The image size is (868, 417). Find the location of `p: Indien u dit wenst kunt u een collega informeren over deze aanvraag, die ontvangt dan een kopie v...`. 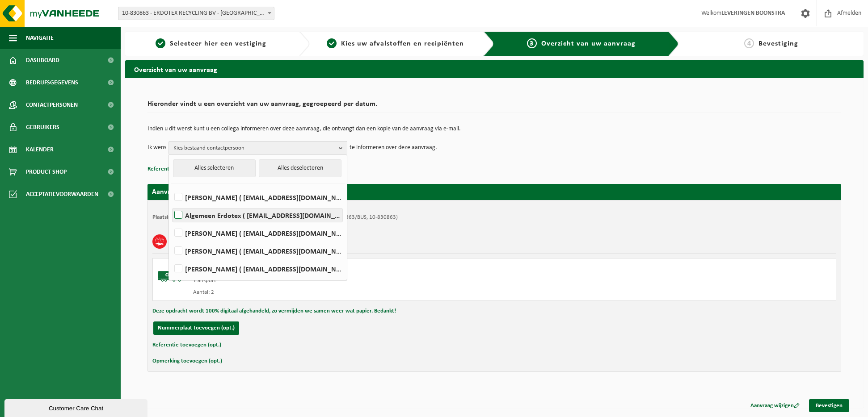

p: Indien u dit wenst kunt u een collega informeren over deze aanvraag, die ontvangt dan een kopie v... is located at coordinates (494, 129).